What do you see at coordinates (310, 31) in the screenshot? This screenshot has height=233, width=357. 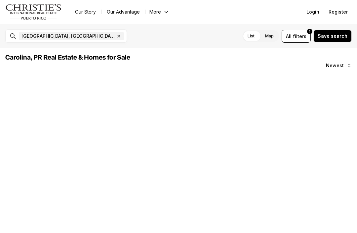 I see `span: 1` at bounding box center [310, 31].